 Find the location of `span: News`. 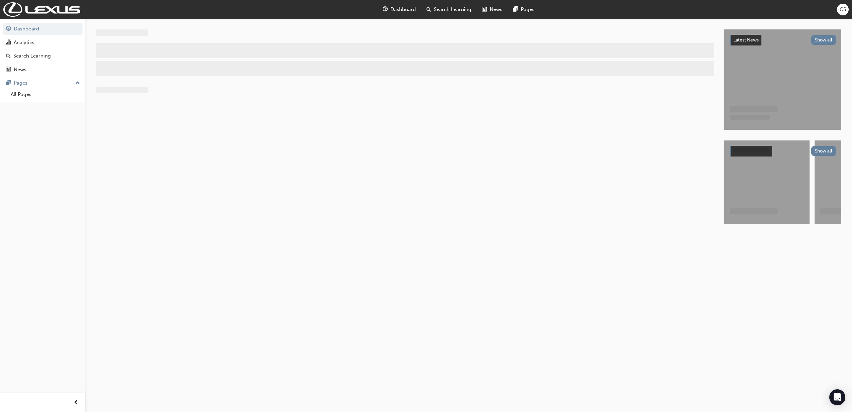

span: News is located at coordinates (496, 9).